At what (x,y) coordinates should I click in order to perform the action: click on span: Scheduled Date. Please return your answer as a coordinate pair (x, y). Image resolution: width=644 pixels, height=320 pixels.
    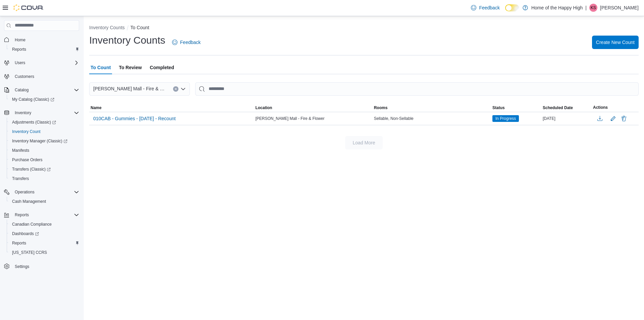
    Looking at the image, I should click on (557, 108).